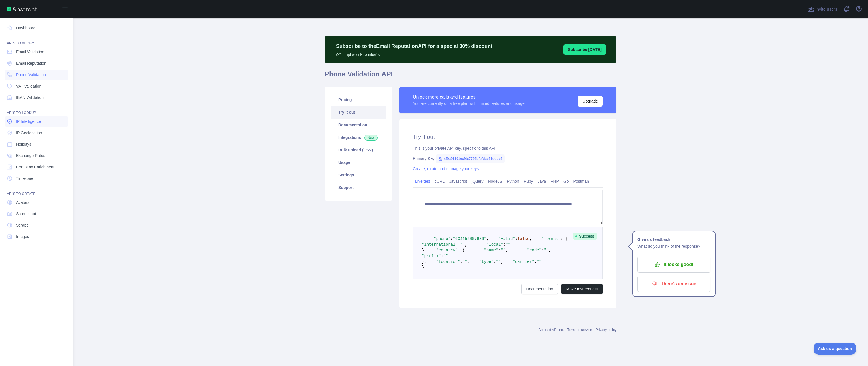  I want to click on div: Primary Key:, so click(508, 159).